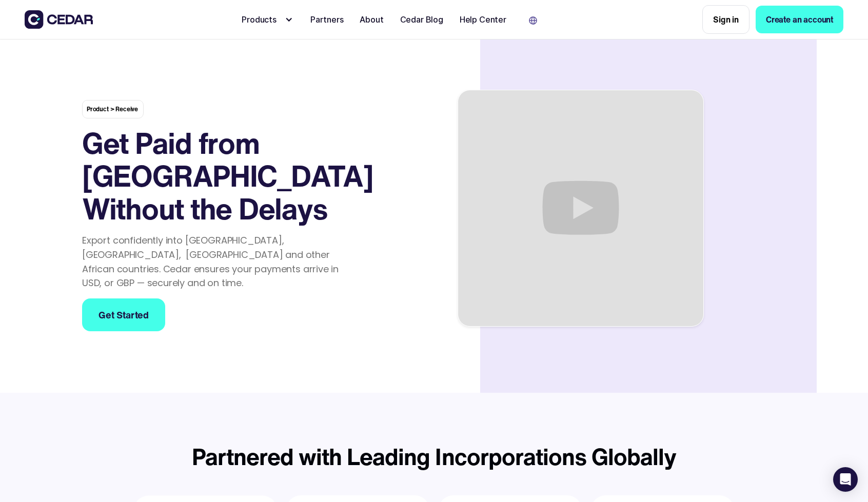 This screenshot has width=868, height=502. I want to click on div: Open Intercom Messenger, so click(845, 479).